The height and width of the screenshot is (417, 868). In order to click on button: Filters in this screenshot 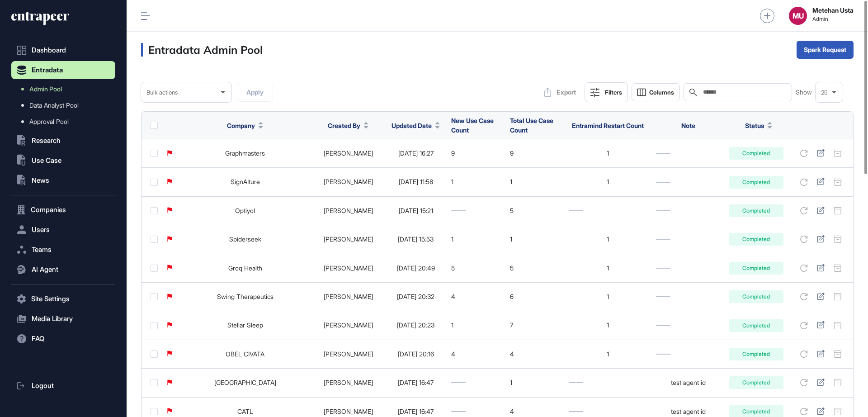, I will do `click(606, 92)`.